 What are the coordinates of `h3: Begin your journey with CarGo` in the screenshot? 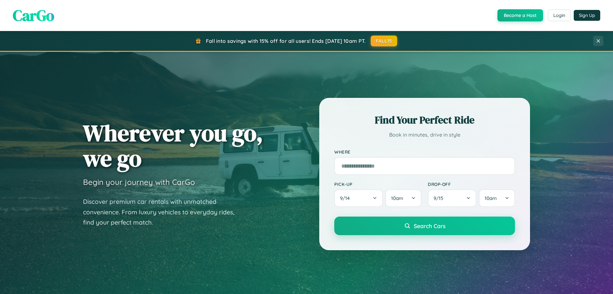 It's located at (139, 182).